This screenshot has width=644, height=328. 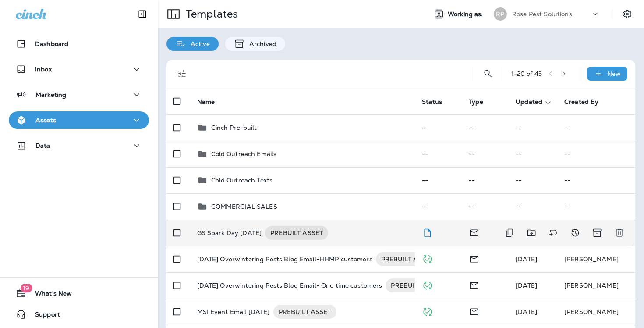 I want to click on button: Search Templates, so click(x=488, y=74).